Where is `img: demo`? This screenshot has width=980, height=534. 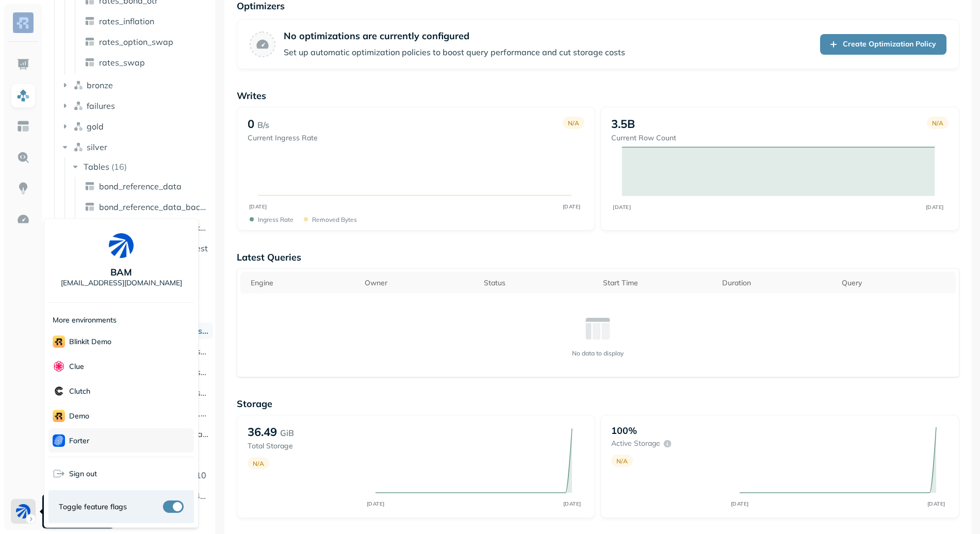 img: demo is located at coordinates (59, 416).